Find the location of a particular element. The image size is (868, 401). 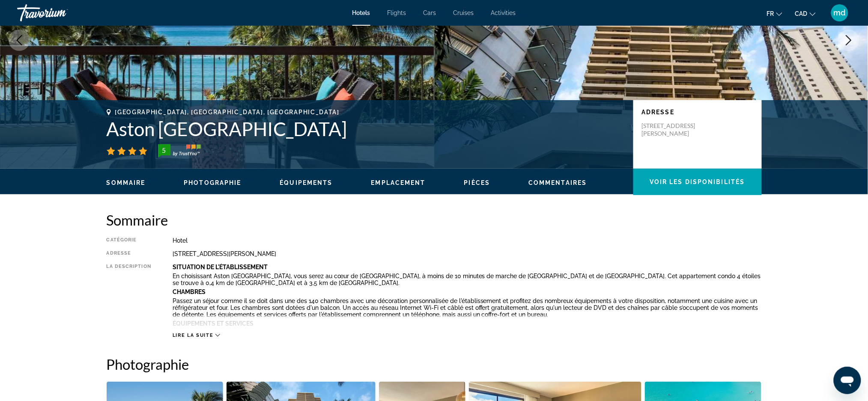

button: Voir les disponibilités is located at coordinates (698, 182).